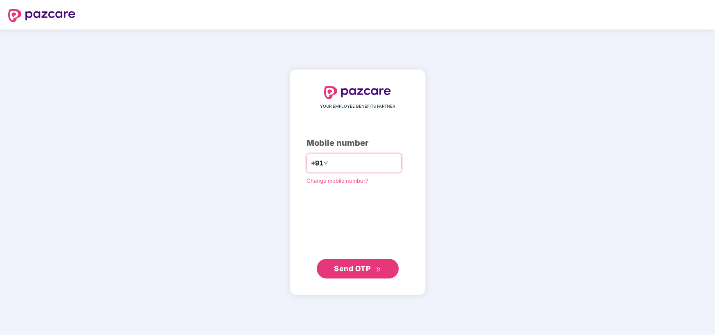 This screenshot has width=715, height=335. I want to click on span: Send OTP, so click(352, 269).